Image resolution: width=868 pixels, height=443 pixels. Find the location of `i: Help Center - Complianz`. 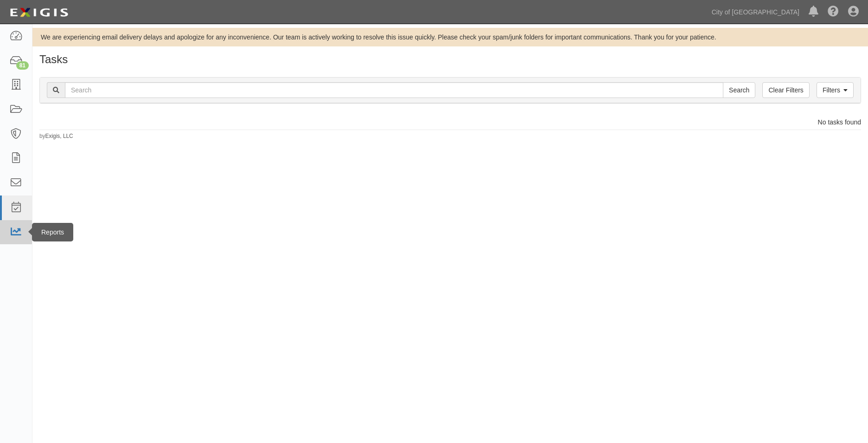

i: Help Center - Complianz is located at coordinates (834, 12).